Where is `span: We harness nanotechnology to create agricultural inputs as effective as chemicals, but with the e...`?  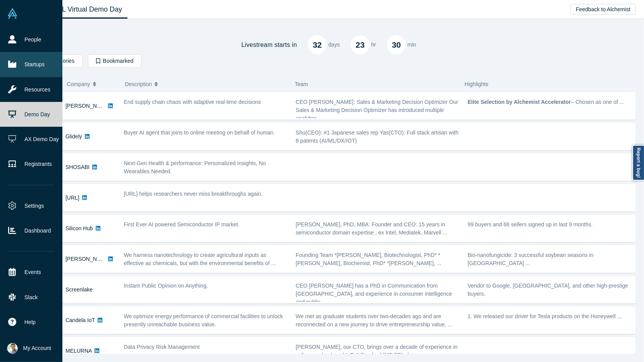
span: We harness nanotechnology to create agricultural inputs as effective as chemicals, but with the e... is located at coordinates (200, 259).